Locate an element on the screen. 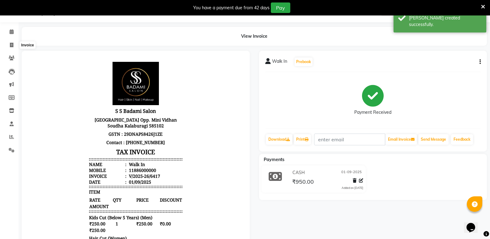  span: DISCOUNT is located at coordinates (143, 143).